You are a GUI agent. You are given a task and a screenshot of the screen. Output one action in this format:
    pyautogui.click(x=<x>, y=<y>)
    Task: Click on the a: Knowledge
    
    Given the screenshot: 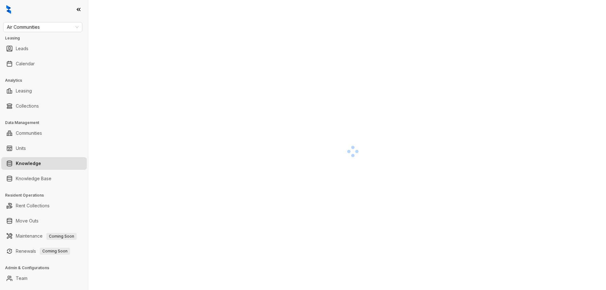 What is the action you would take?
    pyautogui.click(x=28, y=164)
    